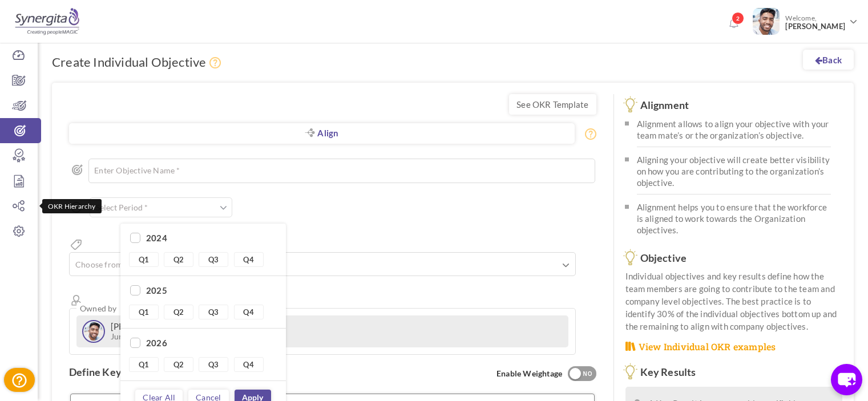 This screenshot has height=401, width=868. What do you see at coordinates (734, 373) in the screenshot?
I see `h3: Key Results` at bounding box center [734, 373].